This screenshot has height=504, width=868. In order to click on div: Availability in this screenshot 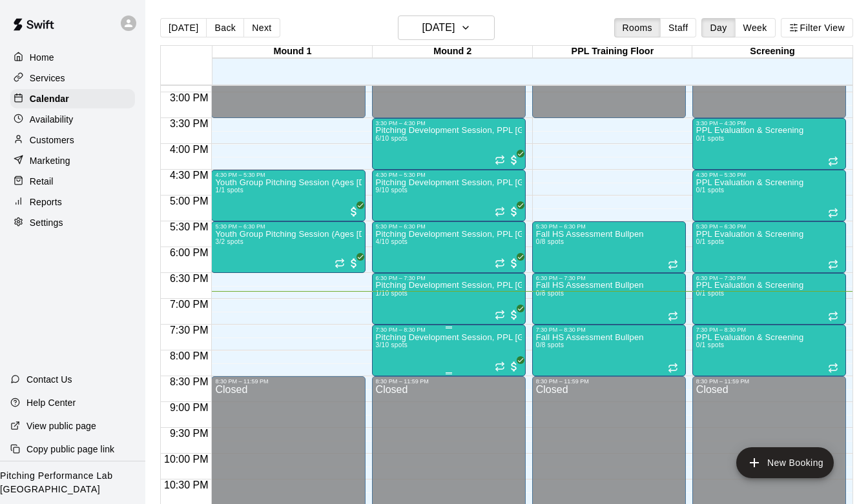, I will do `click(72, 119)`.